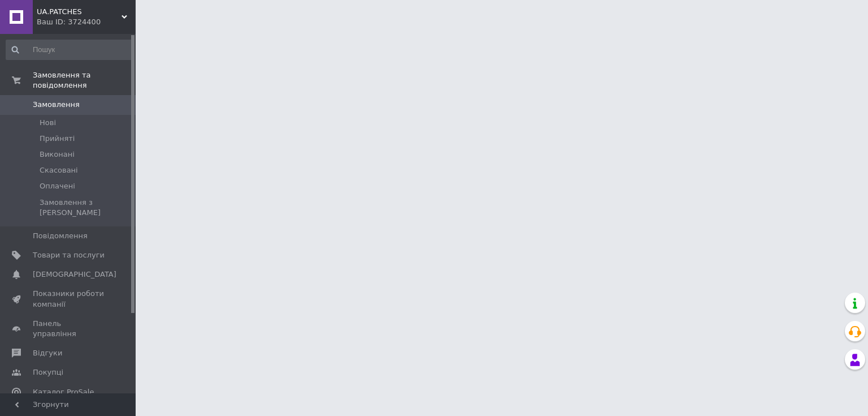 This screenshot has height=416, width=868. What do you see at coordinates (68, 255) in the screenshot?
I see `span: Товари та послуги` at bounding box center [68, 255].